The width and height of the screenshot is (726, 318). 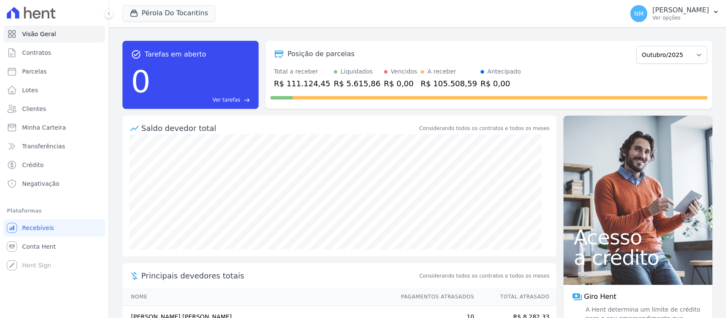 I want to click on div: R$ 105.508,59, so click(x=449, y=83).